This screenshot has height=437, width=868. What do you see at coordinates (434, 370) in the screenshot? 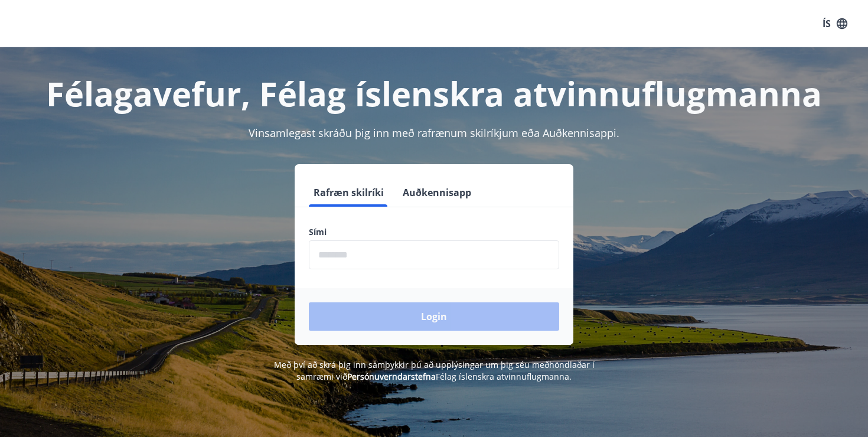
I see `span: Með því að skrá þig inn samþykkir þú að upplýsingar um þig séu meðhöndlaðar í samræmi við Félag í...` at bounding box center [434, 370].